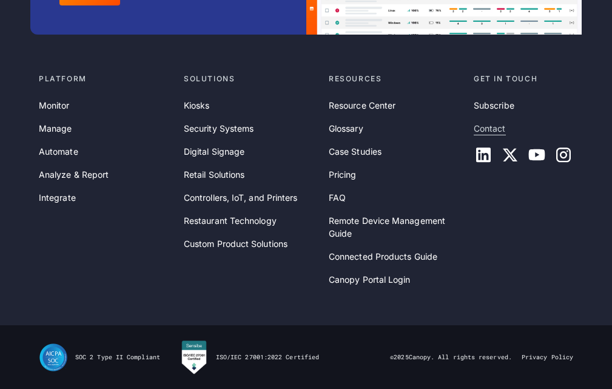 This screenshot has width=612, height=389. I want to click on img: Canopy RMM is Sensiba Certified for ISO/IEC, so click(194, 357).